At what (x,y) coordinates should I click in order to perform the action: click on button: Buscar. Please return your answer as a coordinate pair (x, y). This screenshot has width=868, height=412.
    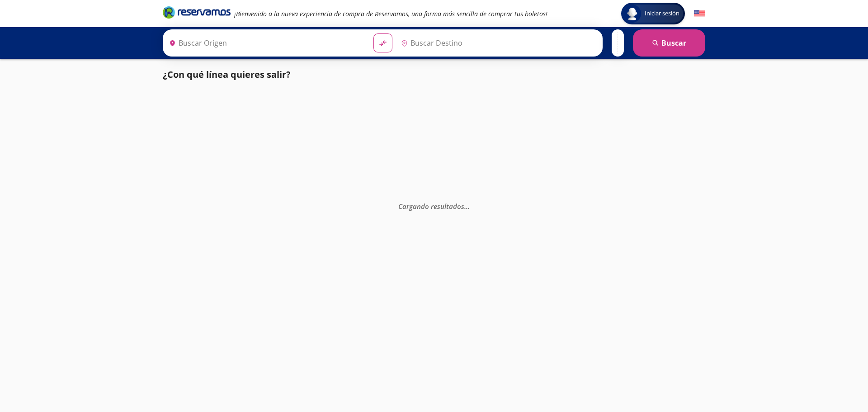
    Looking at the image, I should click on (669, 43).